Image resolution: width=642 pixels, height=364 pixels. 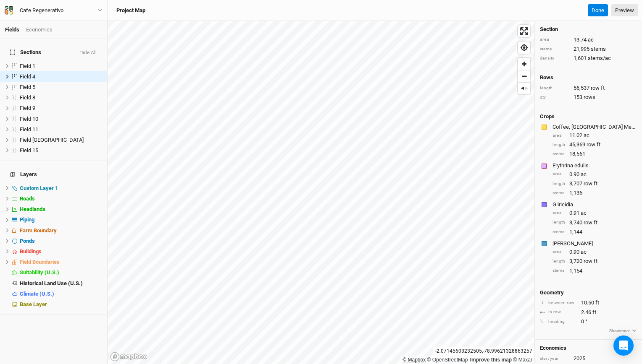 What do you see at coordinates (594, 213) in the screenshot?
I see `div: 0.91` at bounding box center [594, 213].